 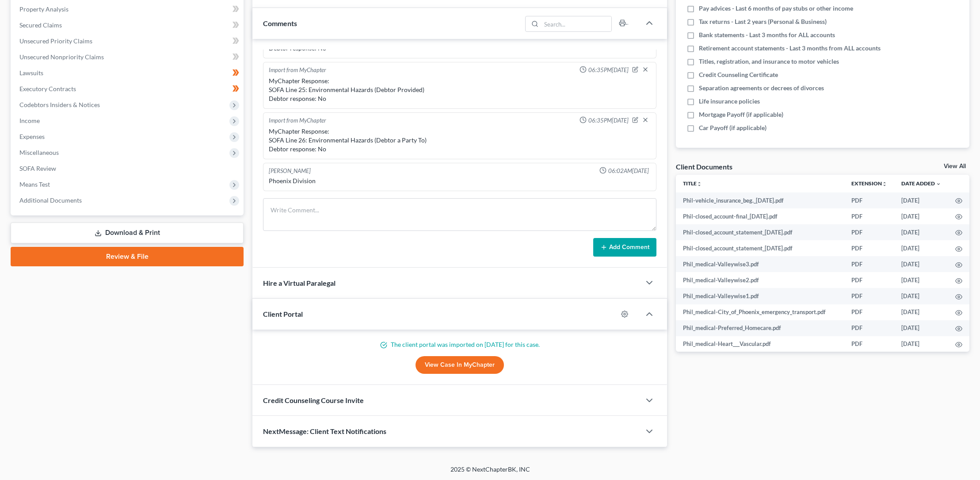 What do you see at coordinates (741, 115) in the screenshot?
I see `span: Mortgage Payoff (if applicable)` at bounding box center [741, 115].